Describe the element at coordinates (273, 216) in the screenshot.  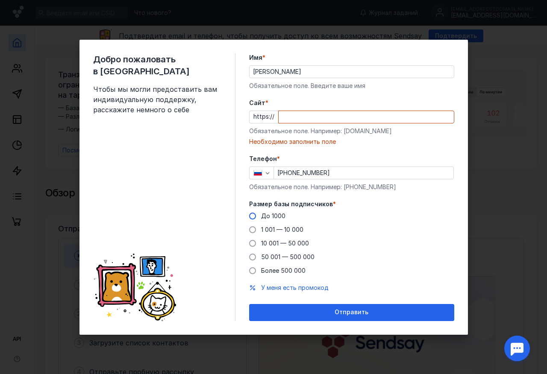
I see `span: До 1000` at that location.